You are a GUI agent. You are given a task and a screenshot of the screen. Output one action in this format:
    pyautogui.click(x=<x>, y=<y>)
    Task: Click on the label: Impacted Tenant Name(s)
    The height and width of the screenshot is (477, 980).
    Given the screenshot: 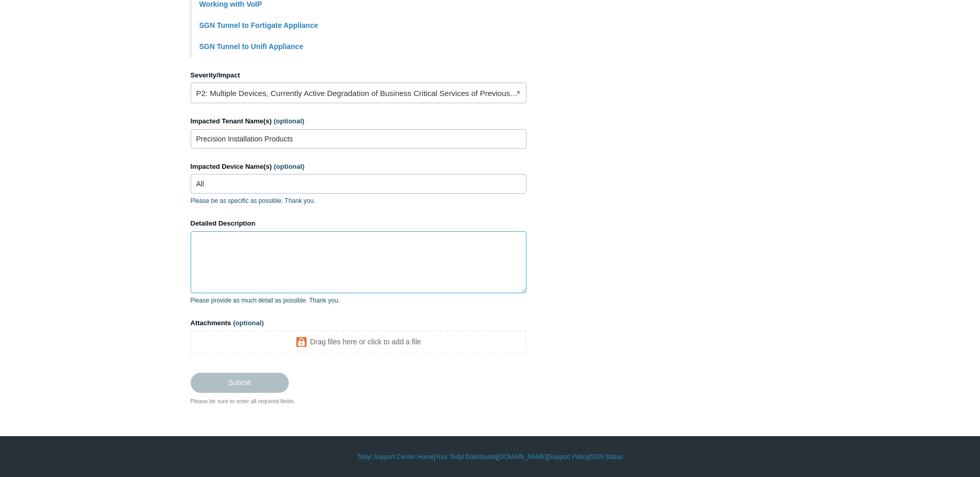 What is the action you would take?
    pyautogui.click(x=358, y=121)
    